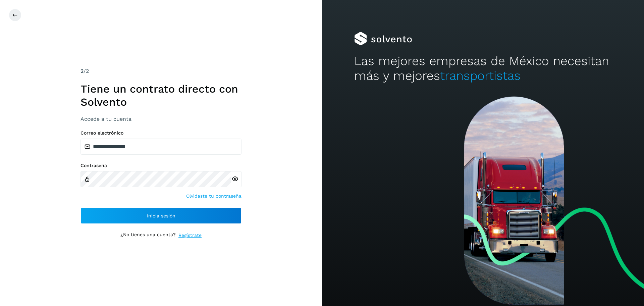 This screenshot has width=644, height=306. Describe the element at coordinates (148, 235) in the screenshot. I see `p: ¿No tienes una cuenta?` at that location.